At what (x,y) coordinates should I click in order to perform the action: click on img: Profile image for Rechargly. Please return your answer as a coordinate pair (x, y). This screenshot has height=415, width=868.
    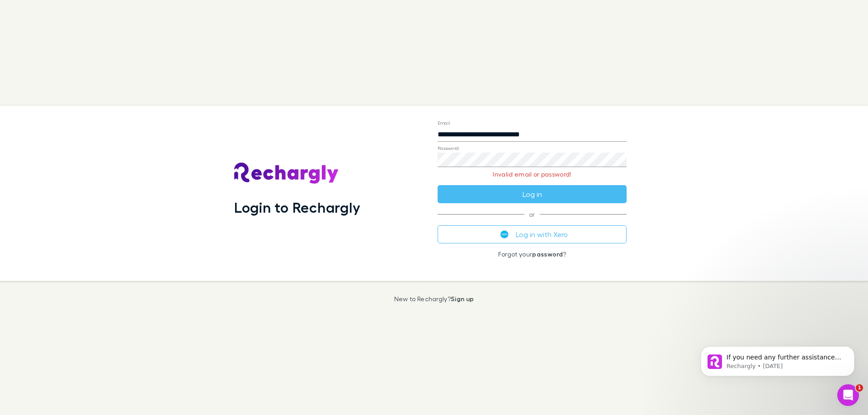
    Looking at the image, I should click on (28, 34).